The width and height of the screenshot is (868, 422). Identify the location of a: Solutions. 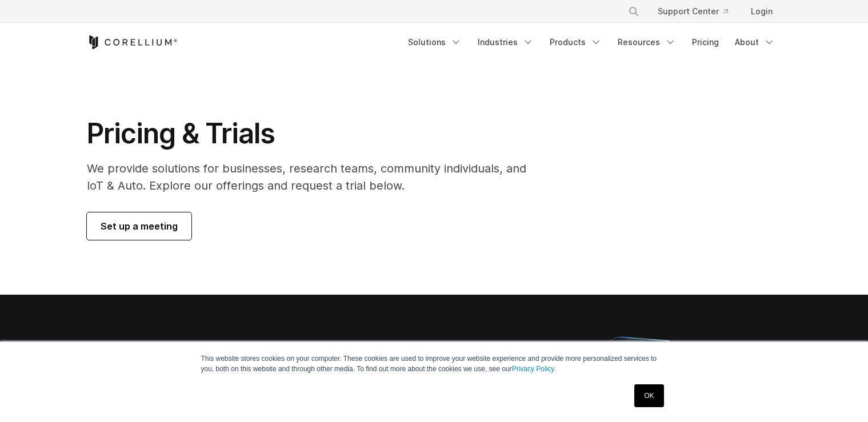
(435, 42).